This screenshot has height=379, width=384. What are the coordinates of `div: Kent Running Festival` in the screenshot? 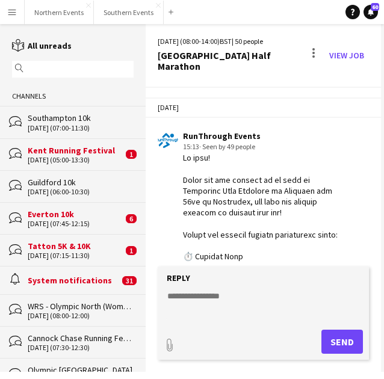 It's located at (75, 150).